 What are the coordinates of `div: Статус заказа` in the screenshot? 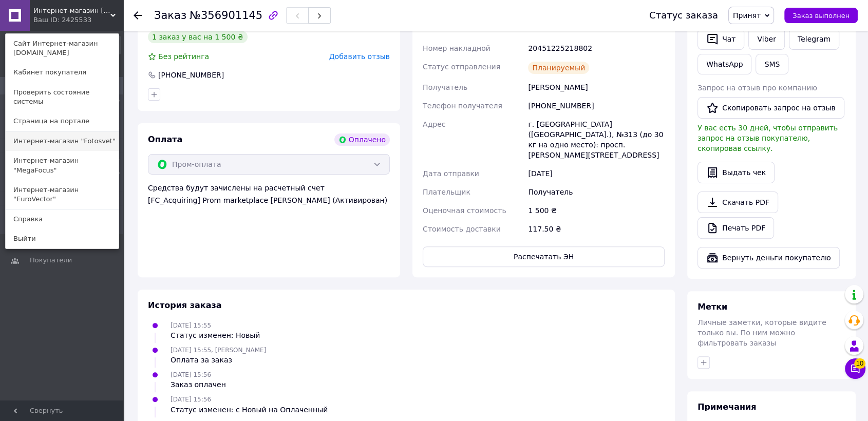 It's located at (684, 15).